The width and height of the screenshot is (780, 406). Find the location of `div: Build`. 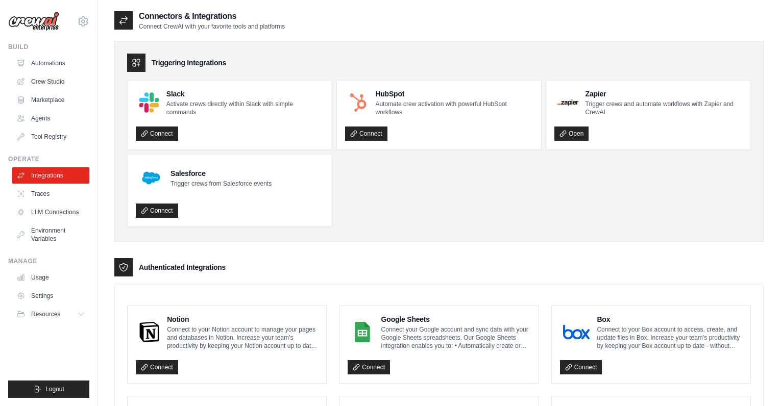

div: Build is located at coordinates (48, 47).